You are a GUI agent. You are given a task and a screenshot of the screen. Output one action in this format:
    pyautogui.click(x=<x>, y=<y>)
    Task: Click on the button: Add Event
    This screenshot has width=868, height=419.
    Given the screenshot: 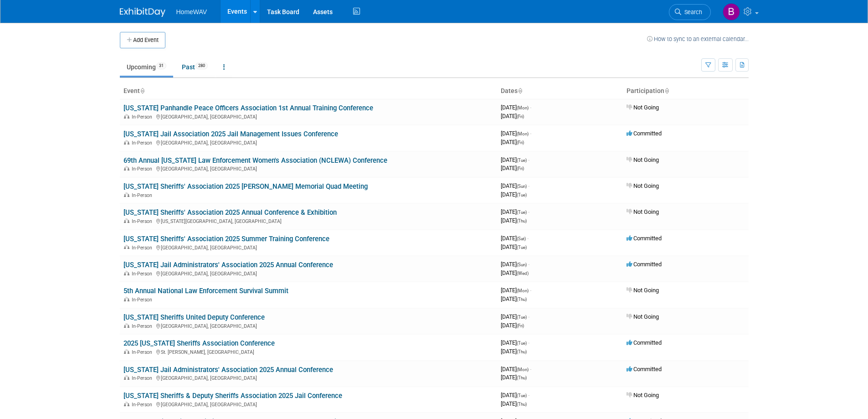 What is the action you would take?
    pyautogui.click(x=143, y=40)
    